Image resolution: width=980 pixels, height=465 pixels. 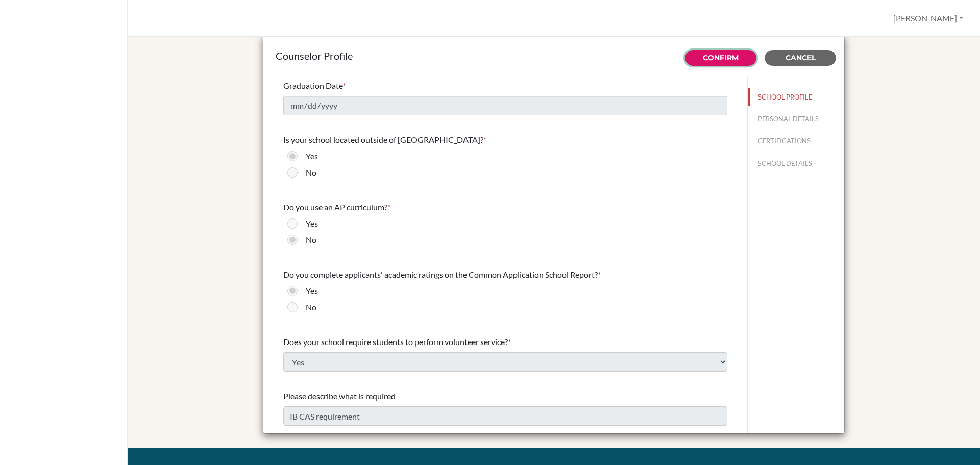 What do you see at coordinates (796, 97) in the screenshot?
I see `button: SCHOOL PROFILE` at bounding box center [796, 97].